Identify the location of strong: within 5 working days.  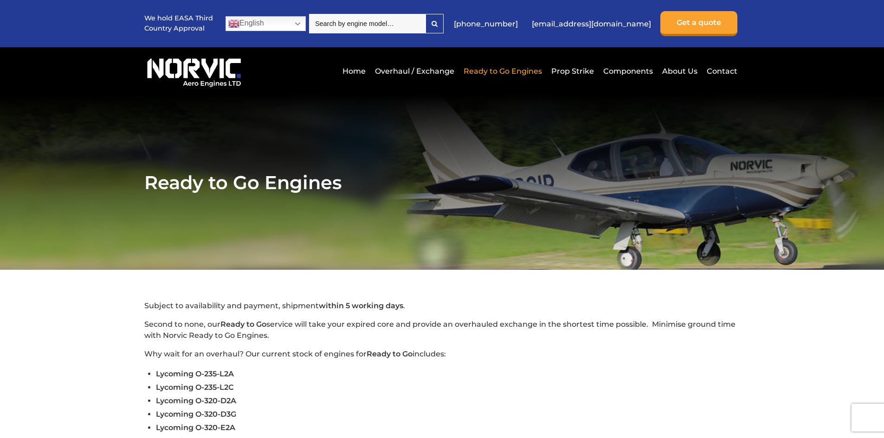
(361, 306).